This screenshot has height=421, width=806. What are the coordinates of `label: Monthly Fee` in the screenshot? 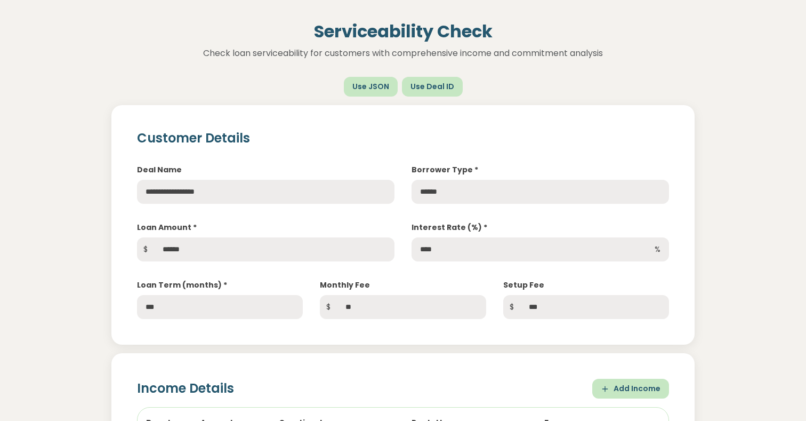 It's located at (345, 285).